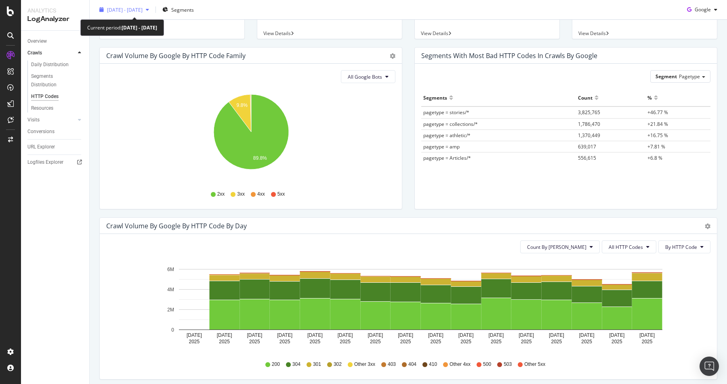  I want to click on text: 4M, so click(170, 290).